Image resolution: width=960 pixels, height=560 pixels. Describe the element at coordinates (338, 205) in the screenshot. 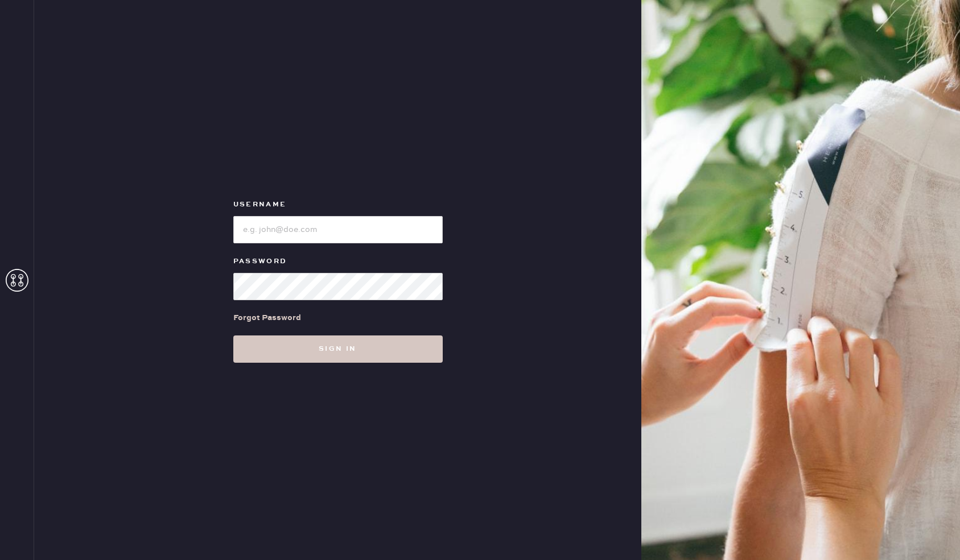

I see `label: Username` at that location.